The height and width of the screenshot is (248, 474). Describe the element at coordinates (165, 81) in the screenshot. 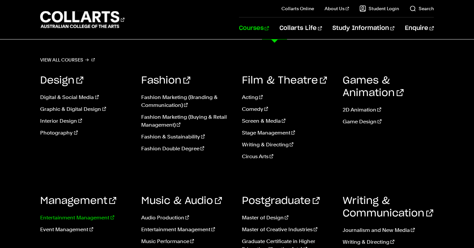

I see `a: Fashion` at that location.